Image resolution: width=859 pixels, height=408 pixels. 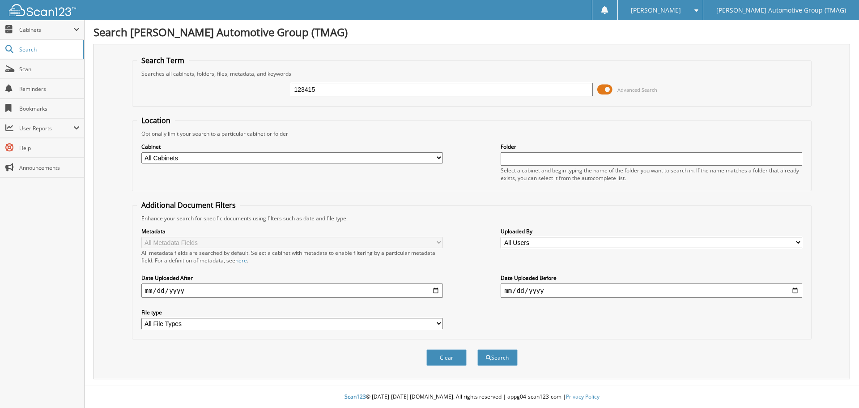 What do you see at coordinates (46, 128) in the screenshot?
I see `span: User Reports` at bounding box center [46, 128].